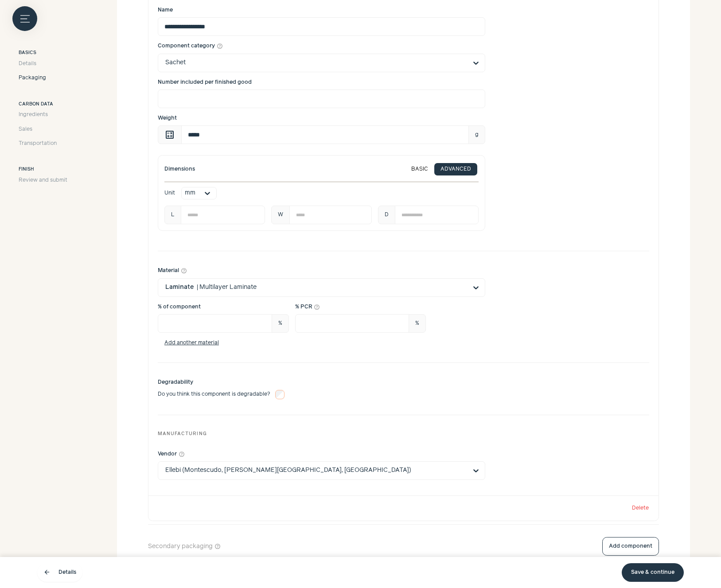 This screenshot has width=721, height=588. I want to click on input: Material help_outline, so click(316, 288).